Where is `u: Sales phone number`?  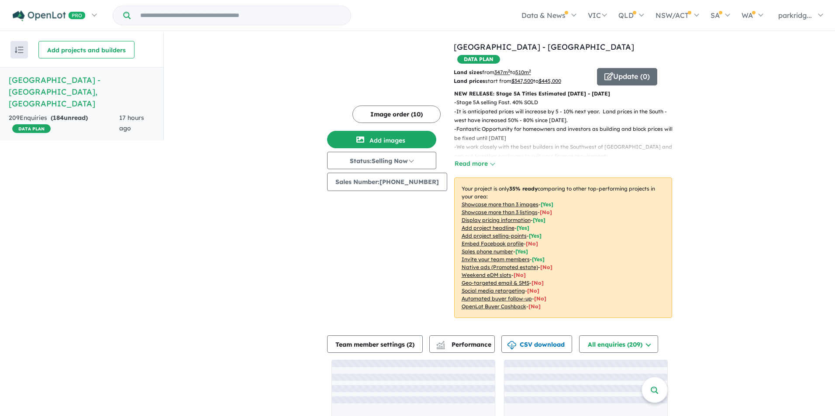
u: Sales phone number is located at coordinates (487, 251).